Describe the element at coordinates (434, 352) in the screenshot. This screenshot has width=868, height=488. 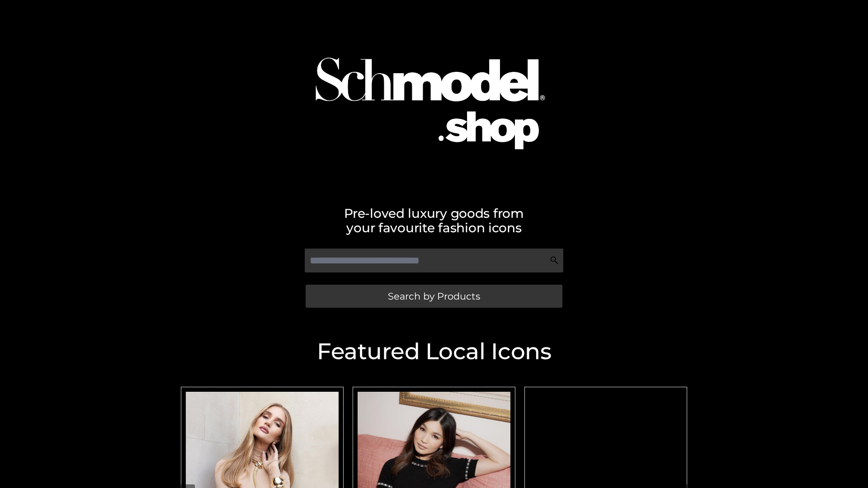
I see `h2: Featured Local Icons​` at that location.